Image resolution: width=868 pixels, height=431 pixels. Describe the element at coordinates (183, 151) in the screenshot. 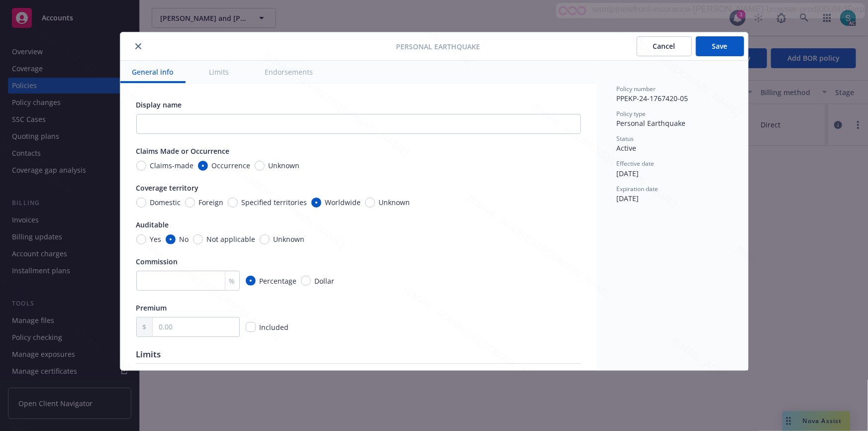

I see `span: Claims Made or Occurrence` at that location.